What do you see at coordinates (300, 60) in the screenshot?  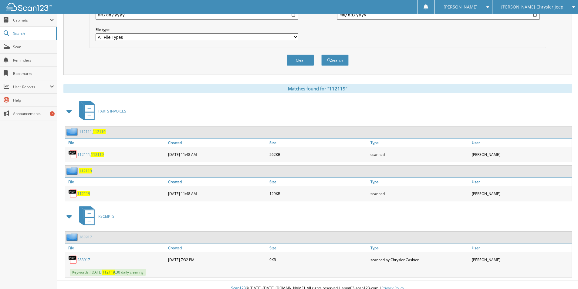 I see `button: Clear` at bounding box center [300, 60].